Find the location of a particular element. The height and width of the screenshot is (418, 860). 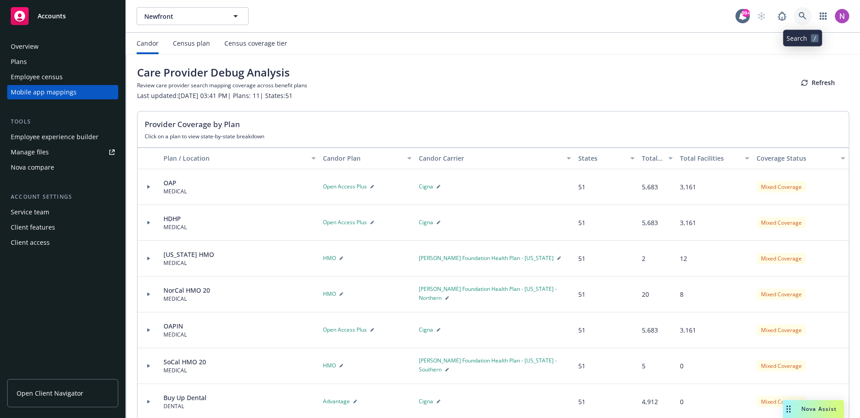

span: Nova Assist is located at coordinates (819, 409).